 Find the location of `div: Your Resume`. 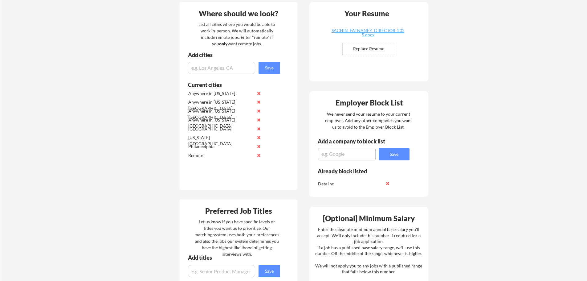

div: Your Resume is located at coordinates (367, 14).